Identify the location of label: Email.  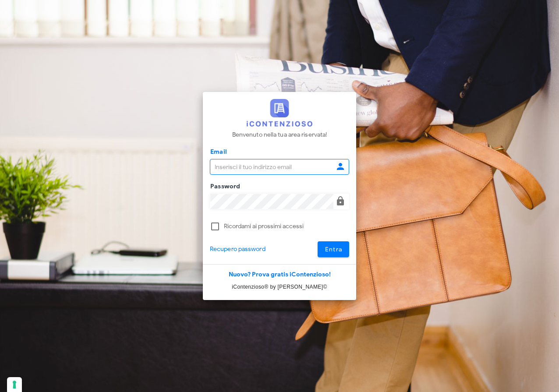
(217, 152).